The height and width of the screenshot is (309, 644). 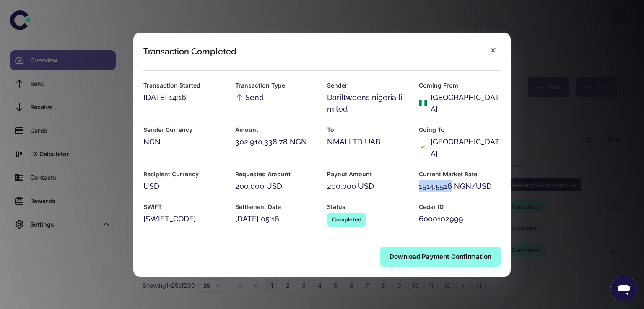 I want to click on div: NGN, so click(x=184, y=142).